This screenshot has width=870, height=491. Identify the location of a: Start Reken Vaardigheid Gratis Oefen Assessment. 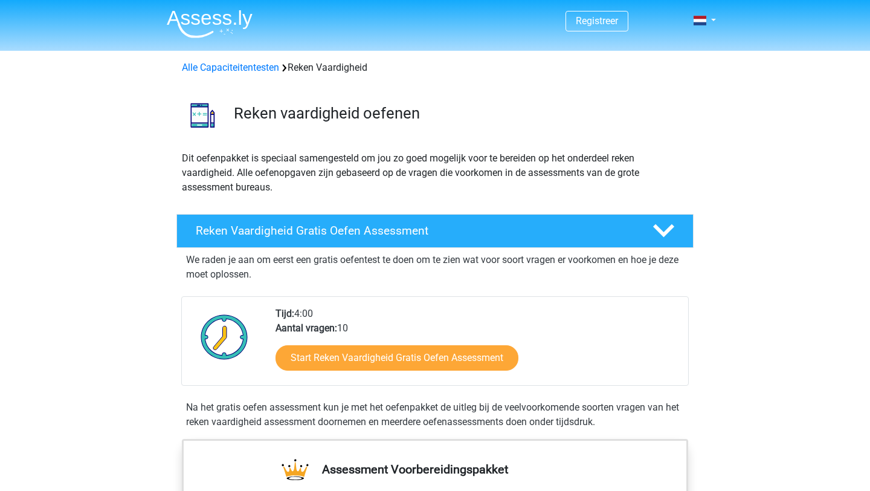
(397, 358).